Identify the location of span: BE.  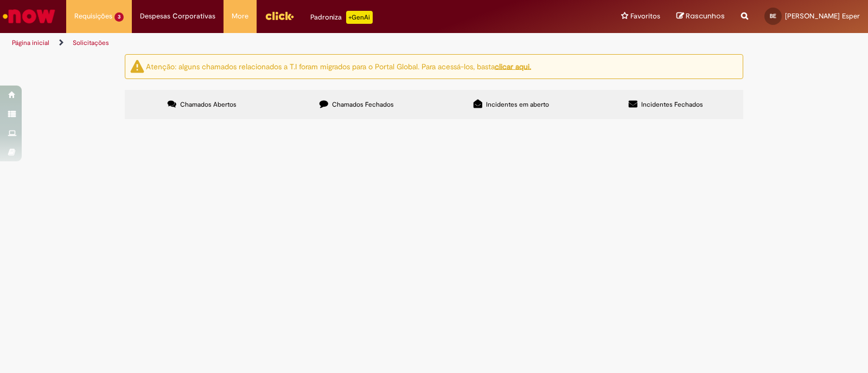
(773, 16).